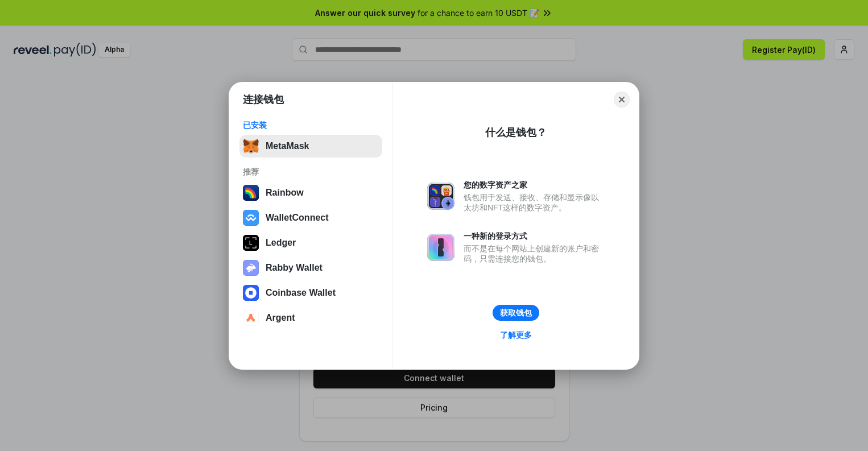  What do you see at coordinates (516, 334) in the screenshot?
I see `a: 了解更多` at bounding box center [516, 334].